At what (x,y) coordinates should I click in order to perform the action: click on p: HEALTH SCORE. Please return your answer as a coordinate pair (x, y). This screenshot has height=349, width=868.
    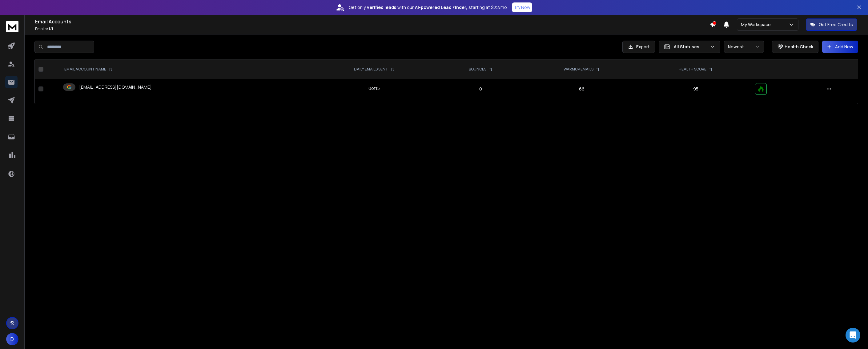
    Looking at the image, I should click on (692, 69).